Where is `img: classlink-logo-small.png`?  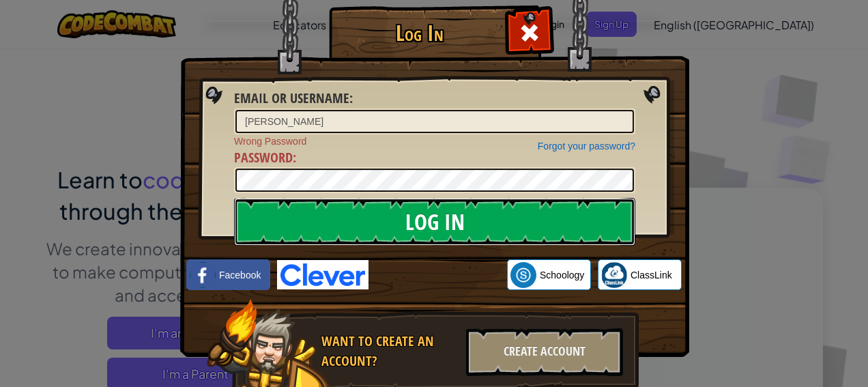 img: classlink-logo-small.png is located at coordinates (614, 275).